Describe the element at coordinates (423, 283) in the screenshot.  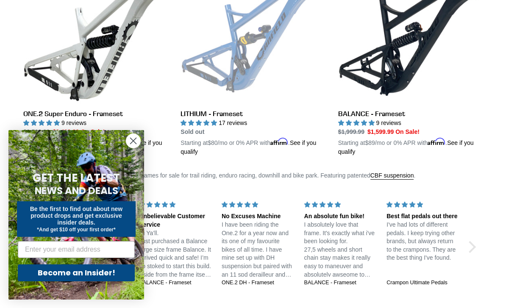
I see `div: Crampon Ultimate Pedals` at that location.